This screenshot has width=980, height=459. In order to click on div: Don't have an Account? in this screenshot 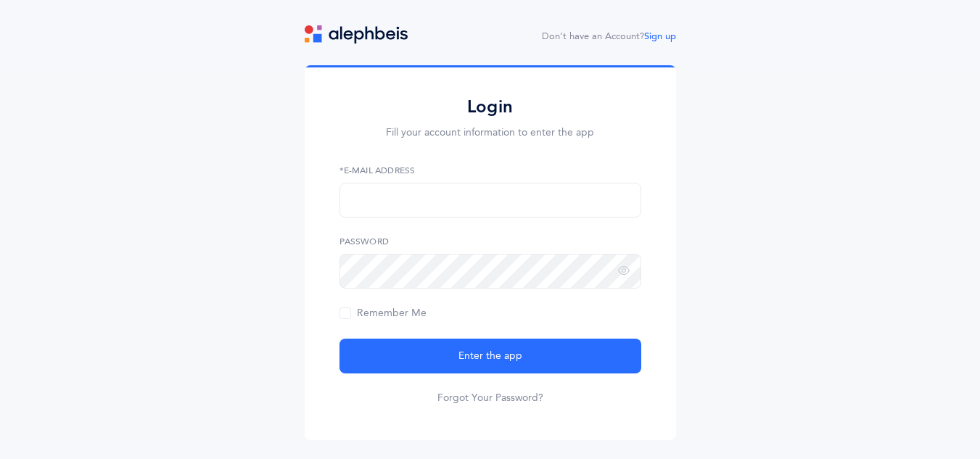, I will do `click(609, 37)`.